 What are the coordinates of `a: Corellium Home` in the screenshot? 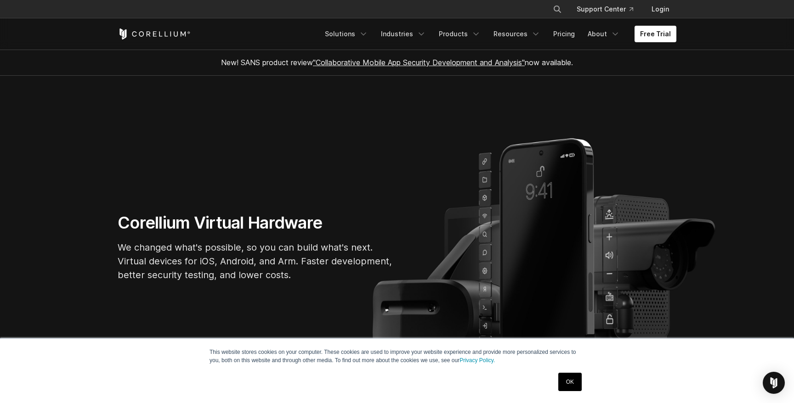 It's located at (154, 34).